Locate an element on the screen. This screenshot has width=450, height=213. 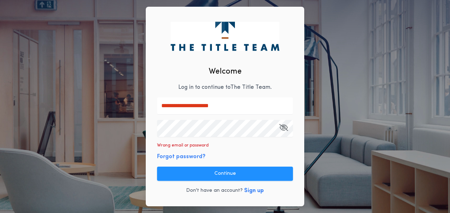
button: Forgot password? is located at coordinates (181, 157).